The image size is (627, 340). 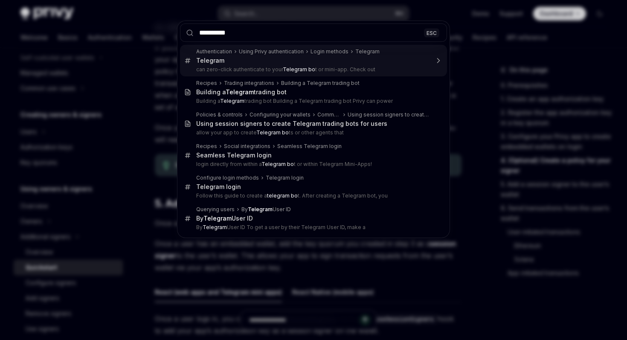 What do you see at coordinates (313, 227) in the screenshot?
I see `p: By User ID To get a user by their Telegram User ID, make a` at bounding box center [313, 227].